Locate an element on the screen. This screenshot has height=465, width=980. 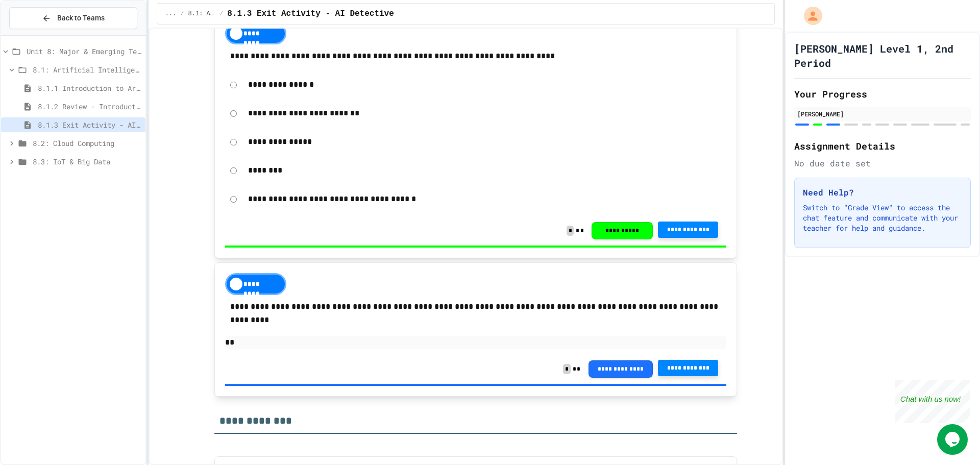
div: No due date set is located at coordinates (883, 164).